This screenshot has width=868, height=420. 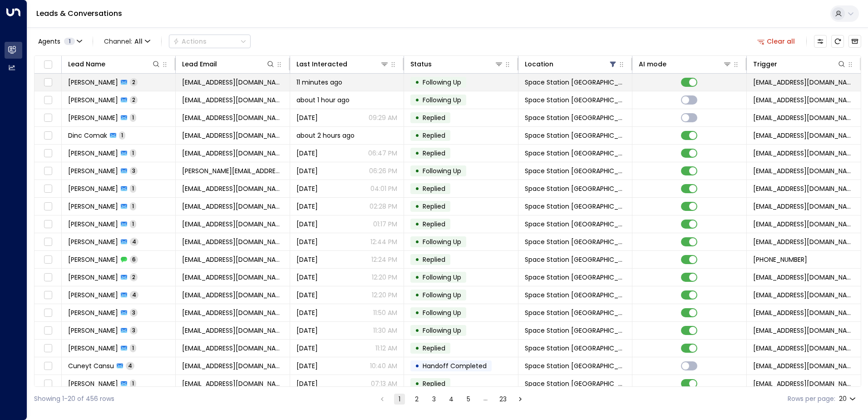 I want to click on label: Rows per page:, so click(x=811, y=398).